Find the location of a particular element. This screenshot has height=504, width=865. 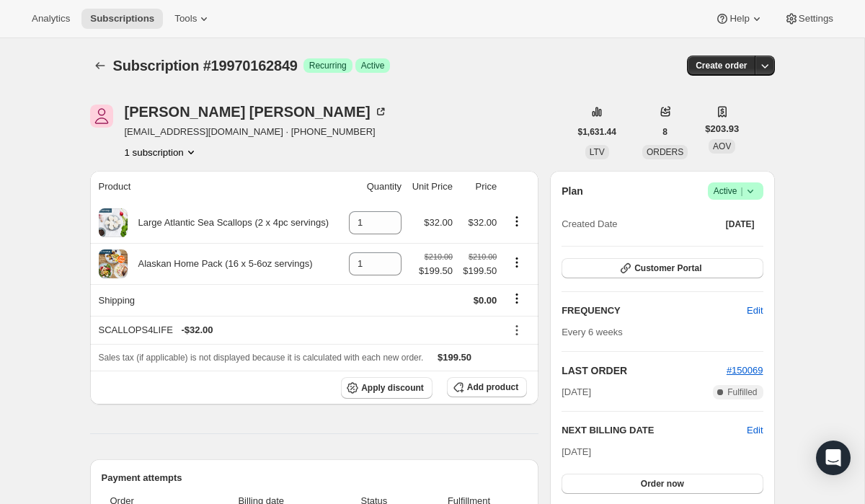

span: $0.00 is located at coordinates (485, 300).